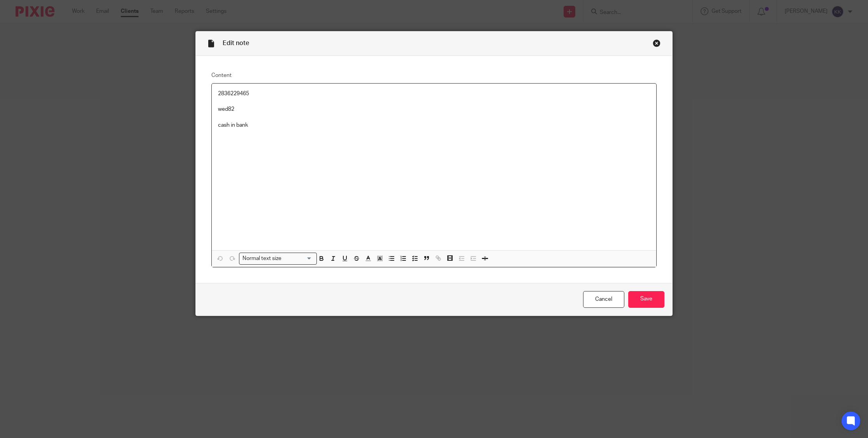 The width and height of the screenshot is (868, 438). What do you see at coordinates (278, 258) in the screenshot?
I see `div: Search for option` at bounding box center [278, 258].